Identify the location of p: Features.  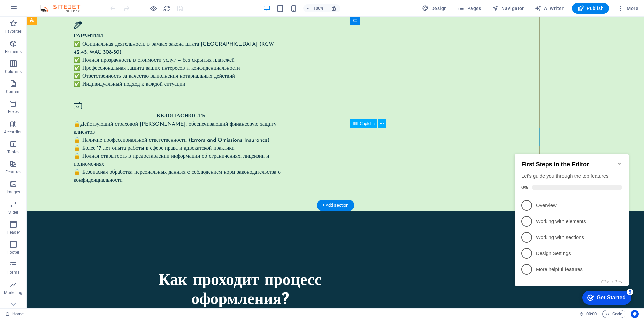
(14, 172).